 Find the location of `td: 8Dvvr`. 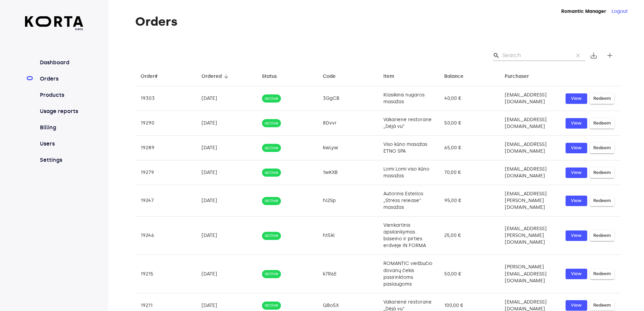

td: 8Dvvr is located at coordinates (348, 123).